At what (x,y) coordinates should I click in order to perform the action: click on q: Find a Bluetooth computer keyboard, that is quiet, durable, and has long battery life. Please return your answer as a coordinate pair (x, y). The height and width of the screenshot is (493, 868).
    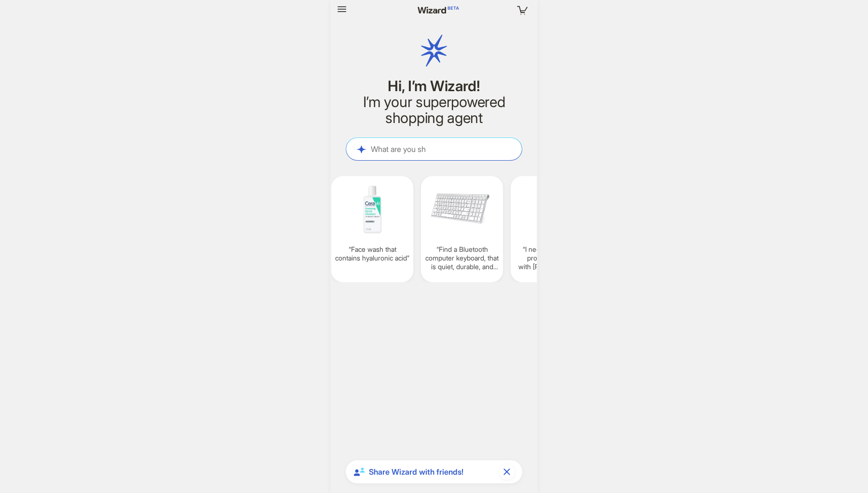
    Looking at the image, I should click on (462, 258).